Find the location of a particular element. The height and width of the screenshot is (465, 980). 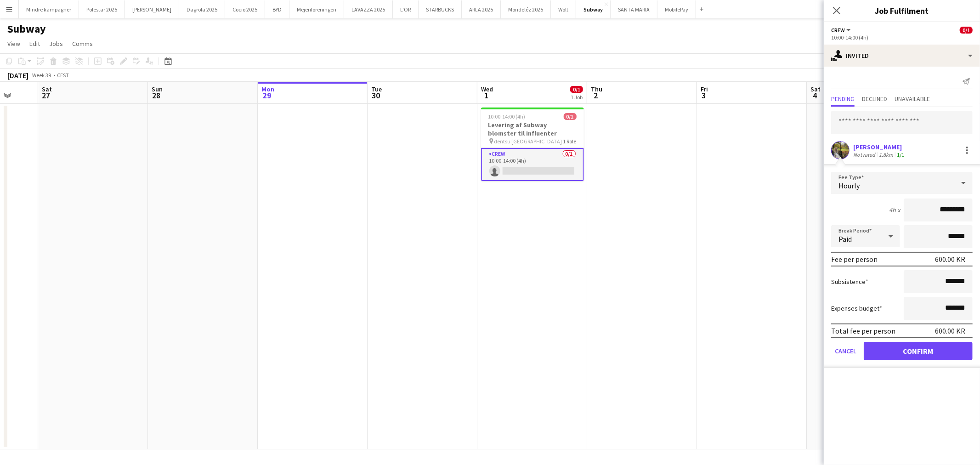

span: Pending is located at coordinates (843, 99).